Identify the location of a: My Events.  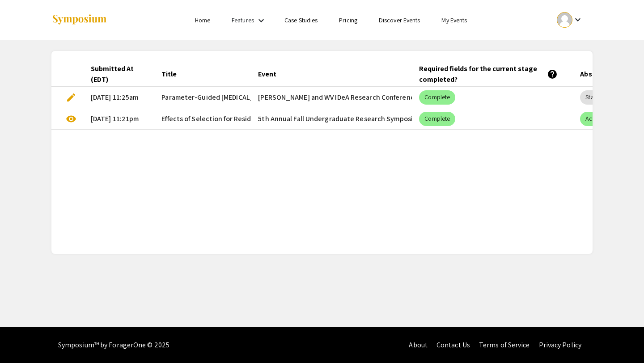
(454, 20).